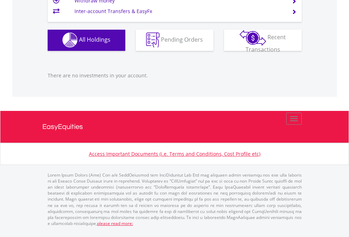 The width and height of the screenshot is (349, 237). Describe the element at coordinates (175, 127) in the screenshot. I see `div: EasyEquities` at that location.